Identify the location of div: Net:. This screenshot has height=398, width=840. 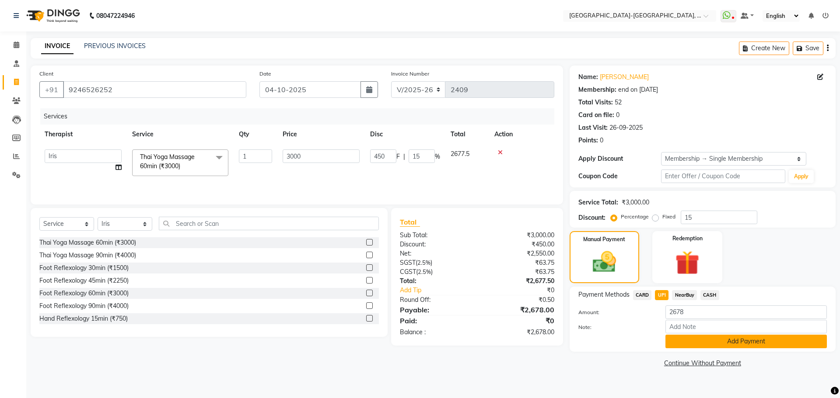
(435, 254).